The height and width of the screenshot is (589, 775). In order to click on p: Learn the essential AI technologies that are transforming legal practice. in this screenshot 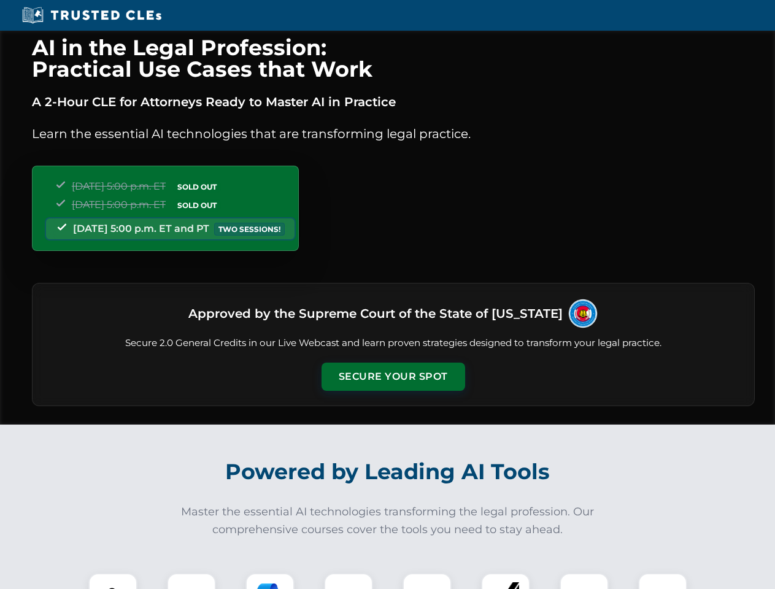, I will do `click(393, 134)`.